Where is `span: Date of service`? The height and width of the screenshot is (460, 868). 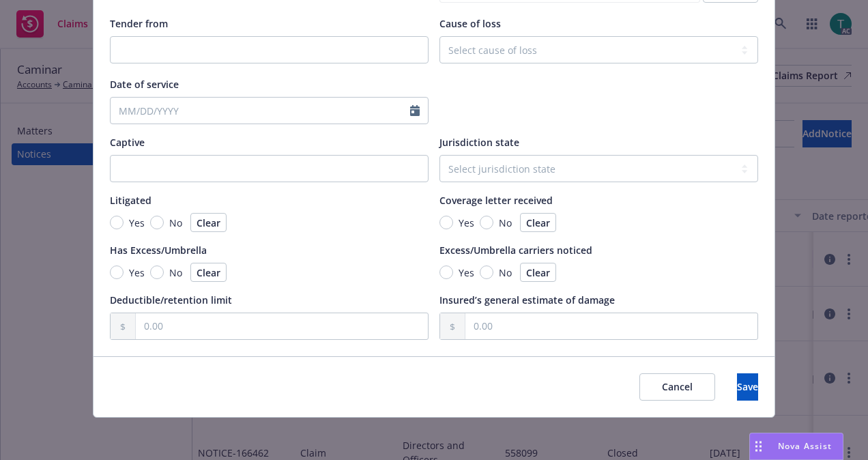
span: Date of service is located at coordinates (144, 84).